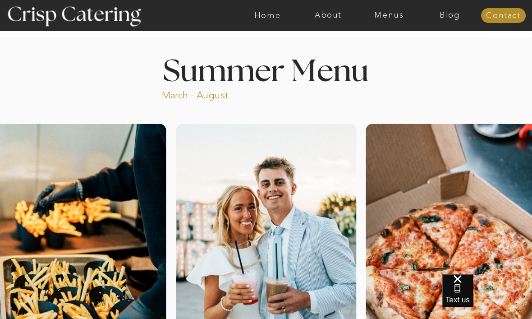 The height and width of the screenshot is (319, 532). Describe the element at coordinates (449, 16) in the screenshot. I see `a: Blog` at that location.